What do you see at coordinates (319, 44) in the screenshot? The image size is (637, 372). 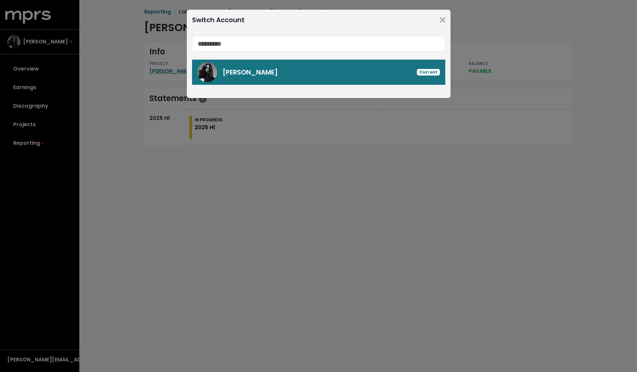 I see `input: Search accounts` at bounding box center [319, 44].